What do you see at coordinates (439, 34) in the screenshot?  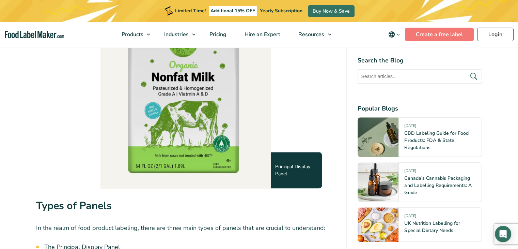 I see `a: Create a free label` at bounding box center [439, 34].